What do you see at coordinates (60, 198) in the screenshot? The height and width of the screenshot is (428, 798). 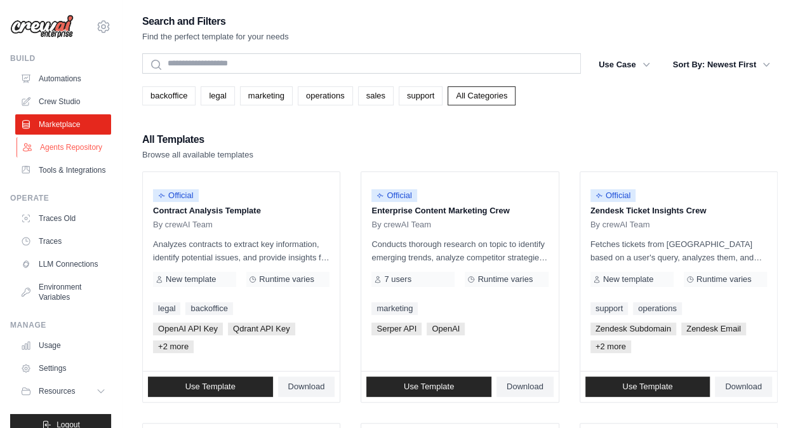 I see `div: Operate` at bounding box center [60, 198].